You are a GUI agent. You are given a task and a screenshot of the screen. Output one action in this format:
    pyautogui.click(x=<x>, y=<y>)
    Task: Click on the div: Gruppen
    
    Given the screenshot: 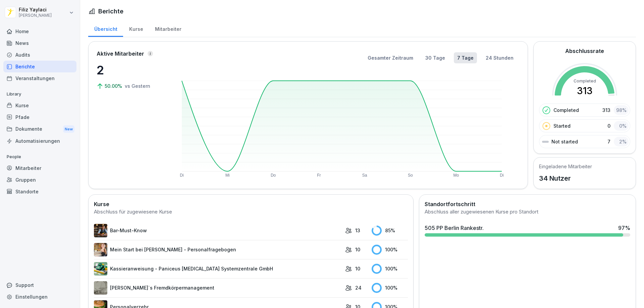 What is the action you would take?
    pyautogui.click(x=40, y=180)
    